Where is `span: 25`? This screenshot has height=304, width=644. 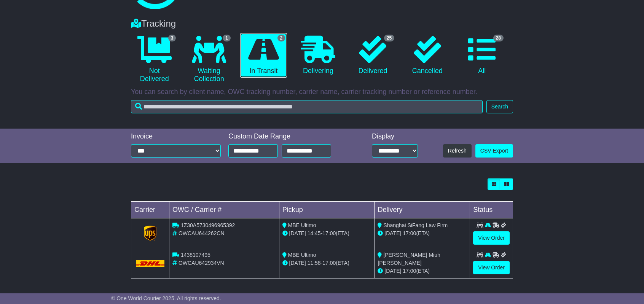
span: 25 is located at coordinates (389, 38).